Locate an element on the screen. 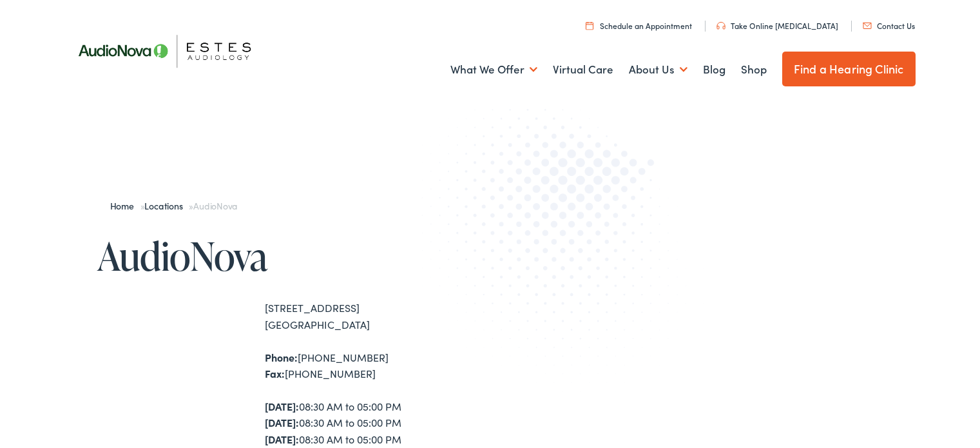  a: Schedule an Appointment is located at coordinates (639, 25).